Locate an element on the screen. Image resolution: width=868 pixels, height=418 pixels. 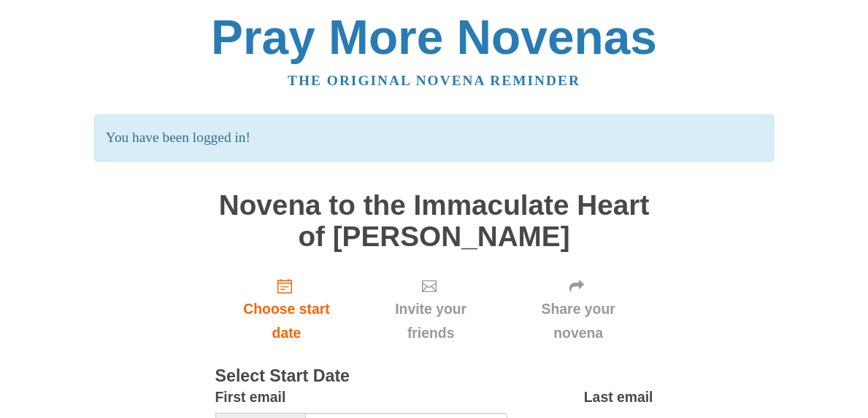
label: Last email is located at coordinates (618, 397).